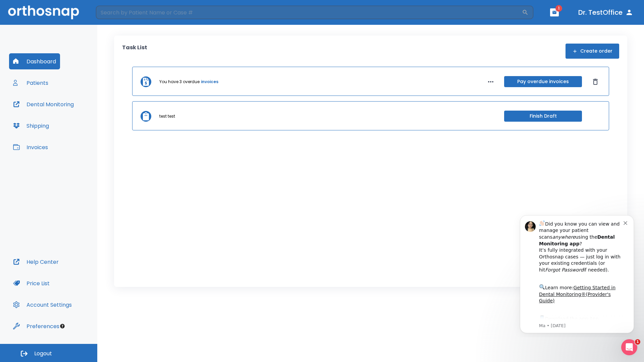  I want to click on p: Task List, so click(134, 51).